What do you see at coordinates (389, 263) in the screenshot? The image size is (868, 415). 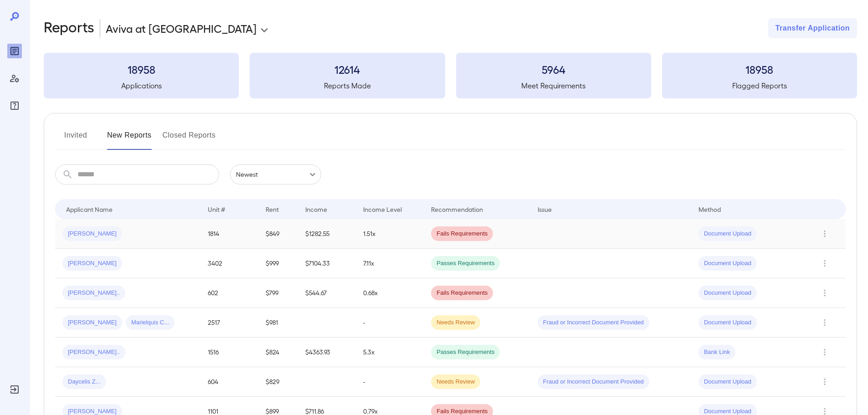 I see `td: 7.11x` at bounding box center [389, 263].